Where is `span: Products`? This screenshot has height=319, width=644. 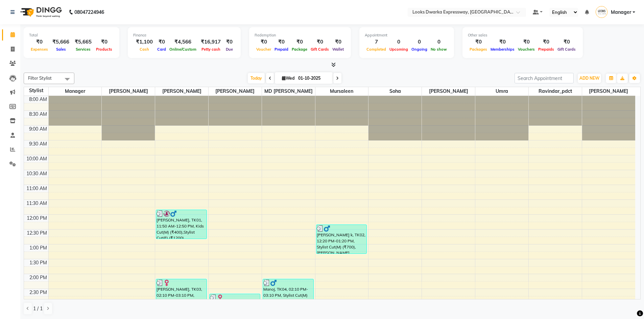
span: Products is located at coordinates (104, 50).